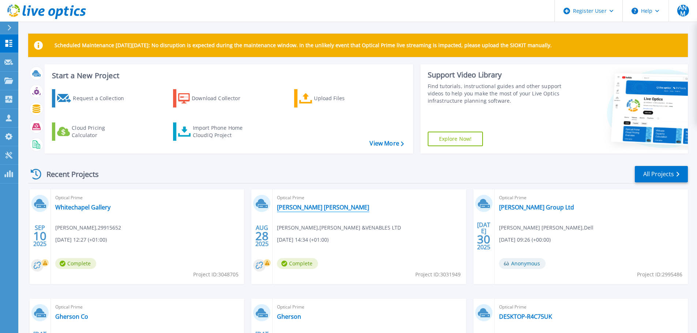 The height and width of the screenshot is (333, 697). I want to click on a: Gherson Co, so click(72, 317).